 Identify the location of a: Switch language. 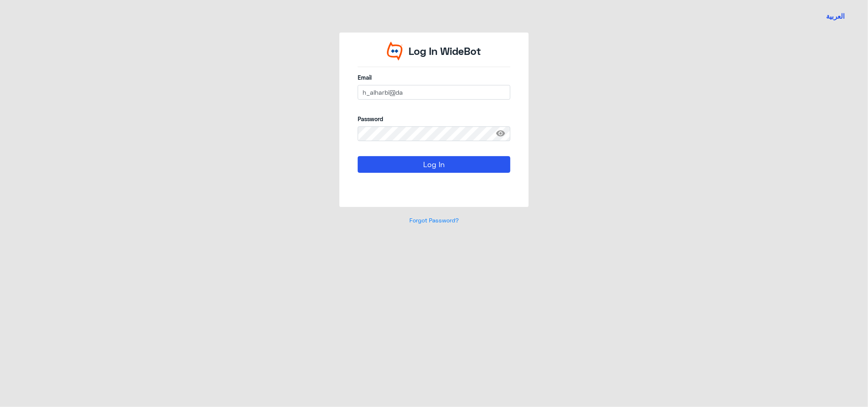
(835, 16).